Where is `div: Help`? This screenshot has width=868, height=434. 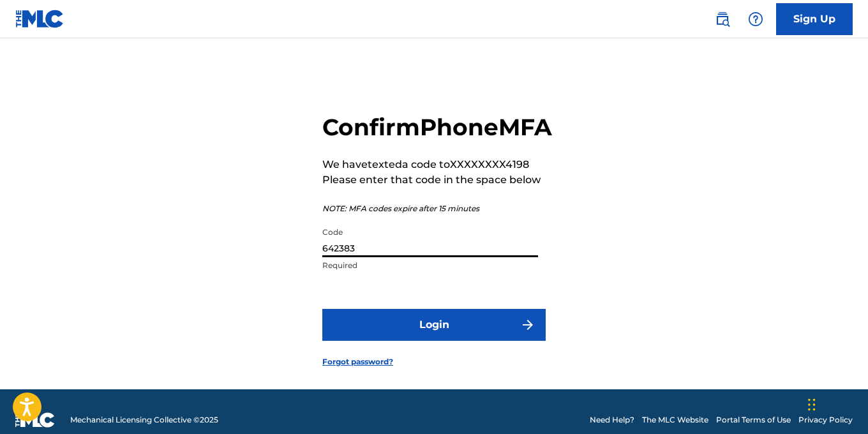 div: Help is located at coordinates (756, 19).